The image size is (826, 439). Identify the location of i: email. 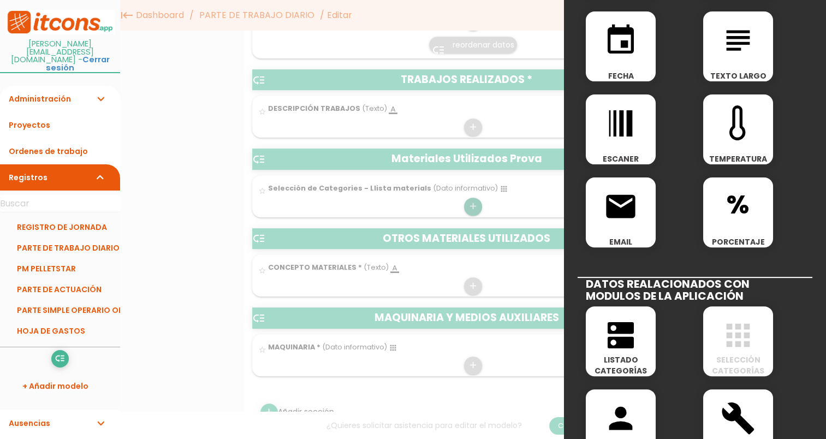
(620, 206).